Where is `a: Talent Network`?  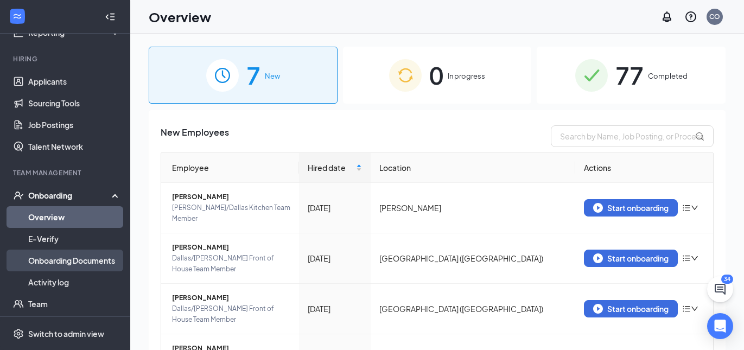
a: Talent Network is located at coordinates (74, 147).